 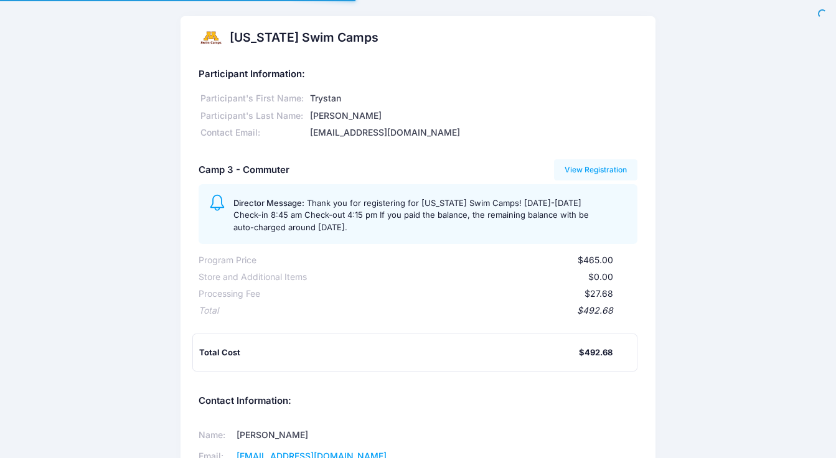 What do you see at coordinates (472, 98) in the screenshot?
I see `div: Trystan` at bounding box center [472, 98].